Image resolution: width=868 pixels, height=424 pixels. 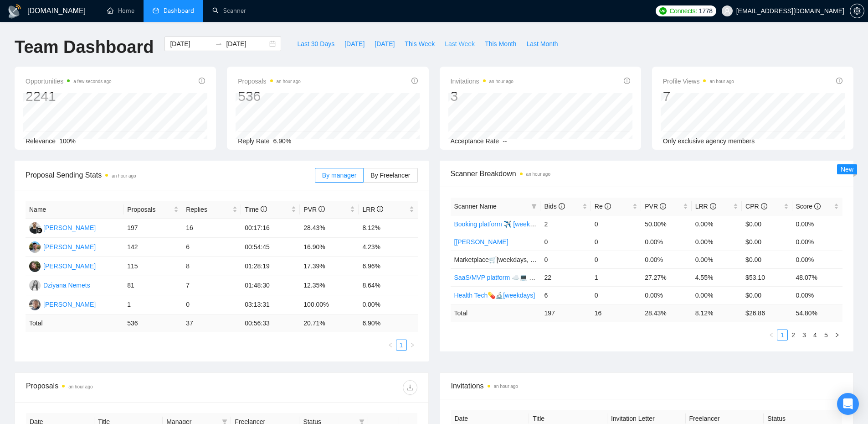 I want to click on span: Last 30 Days, so click(x=315, y=44).